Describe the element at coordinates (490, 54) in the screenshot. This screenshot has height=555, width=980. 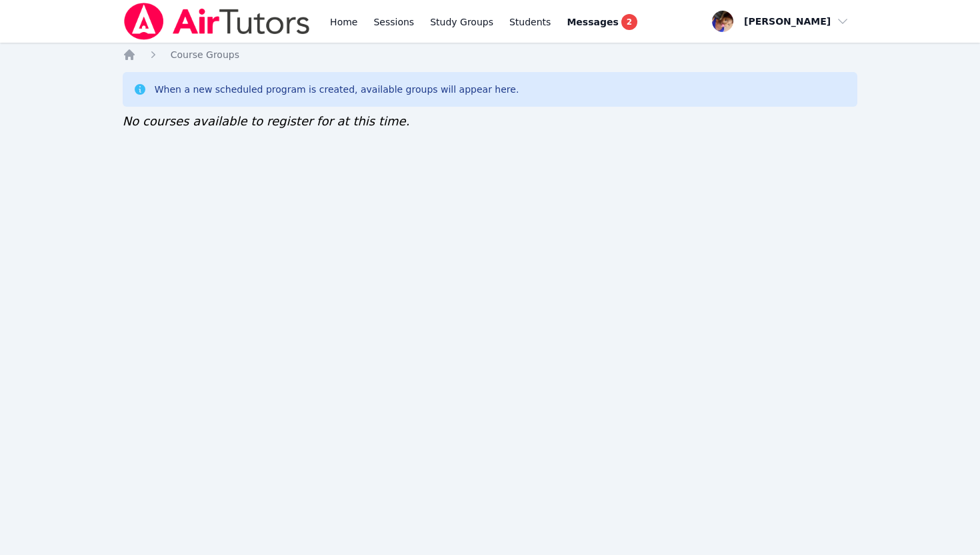
I see `nav: Breadcrumb` at that location.